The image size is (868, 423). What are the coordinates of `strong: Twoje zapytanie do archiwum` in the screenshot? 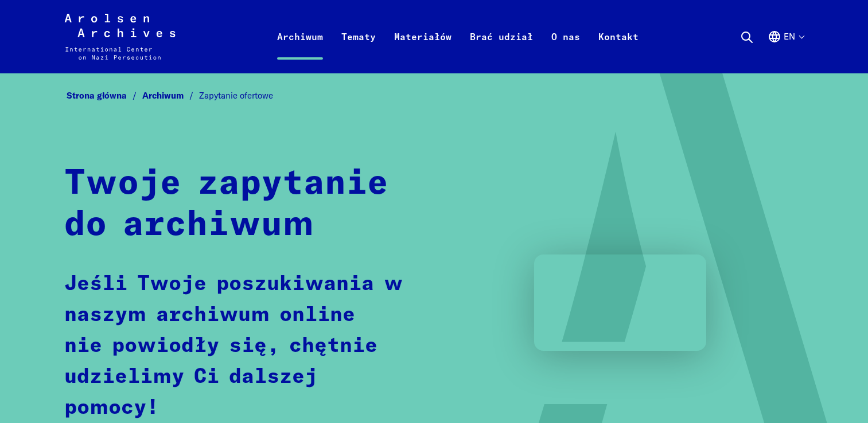 It's located at (226, 205).